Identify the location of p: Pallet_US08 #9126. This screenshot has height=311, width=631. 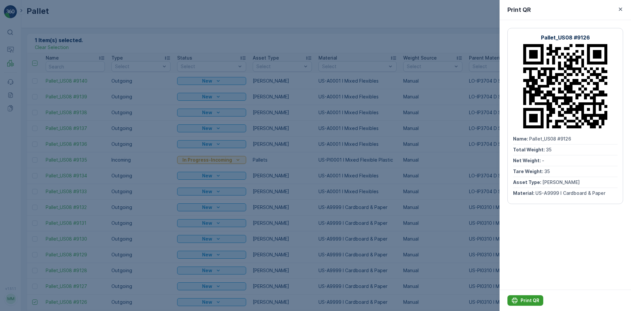
(565, 37).